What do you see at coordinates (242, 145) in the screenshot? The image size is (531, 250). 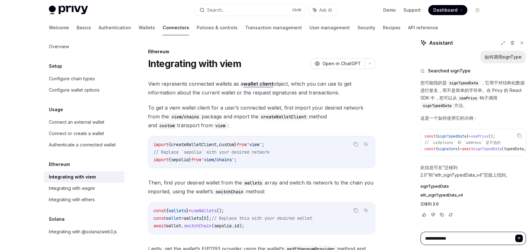 I see `span: from` at bounding box center [242, 145].